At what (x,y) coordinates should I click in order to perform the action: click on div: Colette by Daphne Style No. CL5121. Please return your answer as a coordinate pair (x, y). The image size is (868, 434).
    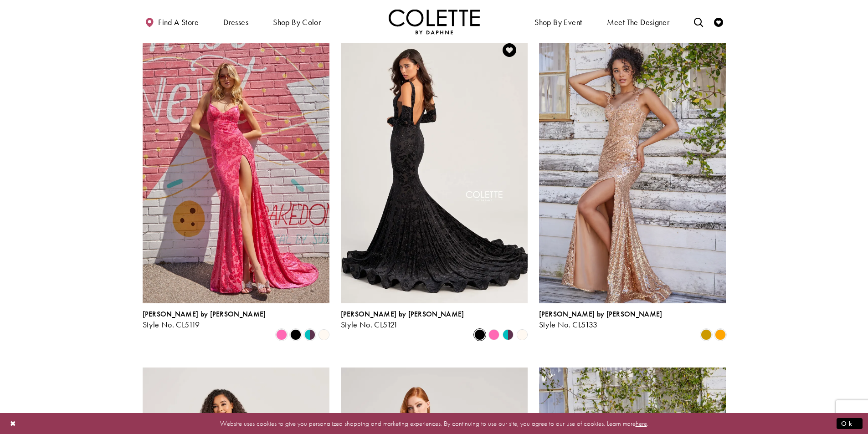
    Looking at the image, I should click on (402, 320).